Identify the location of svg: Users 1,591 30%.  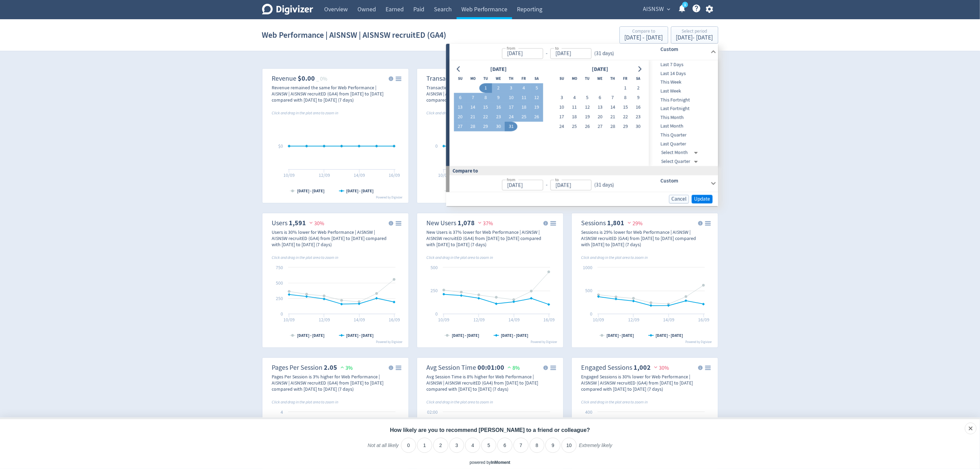
(335, 280).